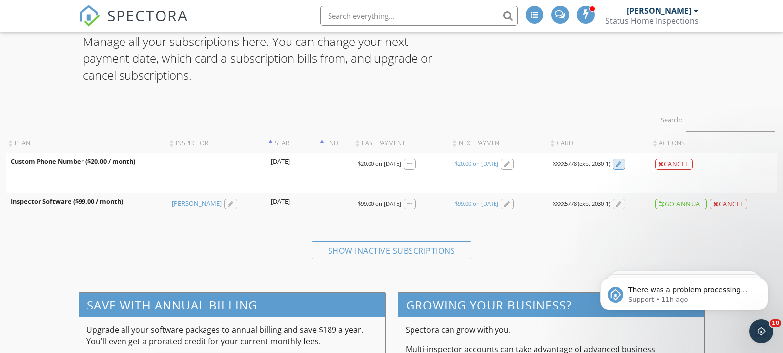 The image size is (783, 353). I want to click on th: Card: activate to sort column ascending, so click(599, 143).